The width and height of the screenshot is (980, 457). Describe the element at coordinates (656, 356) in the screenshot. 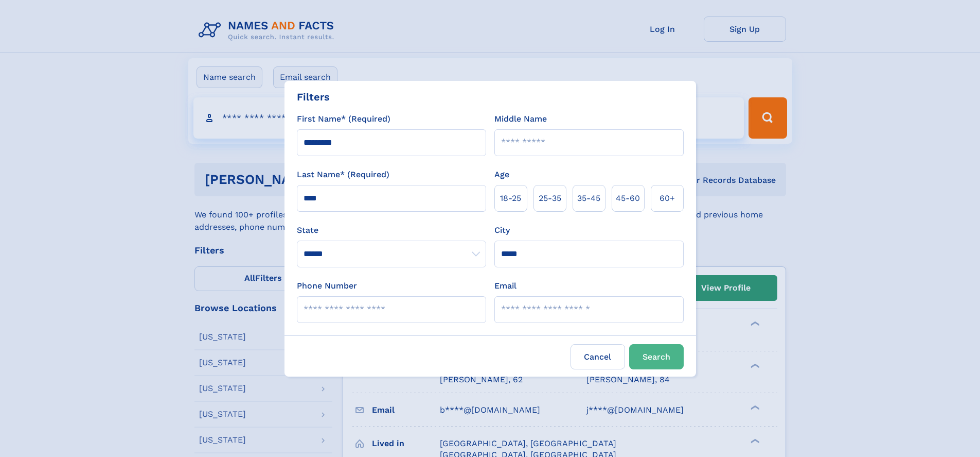

I see `button: Search` at that location.